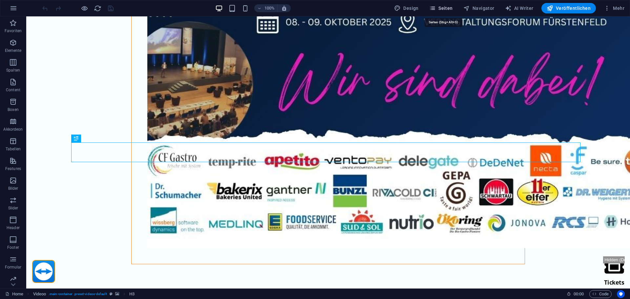 Image resolution: width=630 pixels, height=299 pixels. I want to click on p: Features, so click(13, 169).